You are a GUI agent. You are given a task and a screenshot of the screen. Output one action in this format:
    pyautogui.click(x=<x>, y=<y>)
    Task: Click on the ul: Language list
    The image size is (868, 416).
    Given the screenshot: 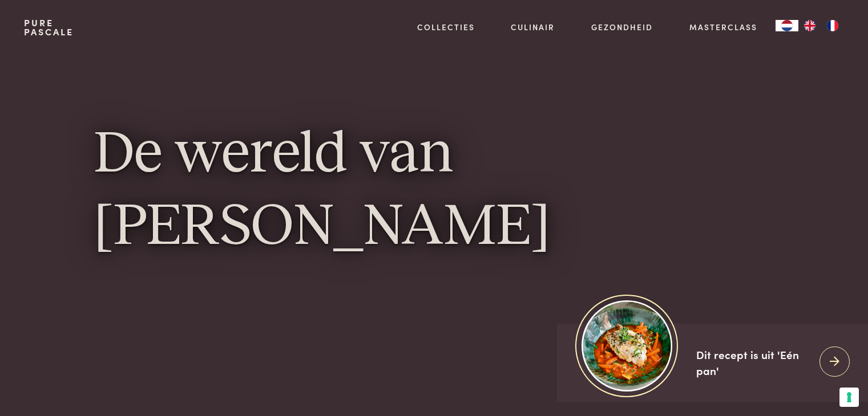 What is the action you would take?
    pyautogui.click(x=821, y=26)
    